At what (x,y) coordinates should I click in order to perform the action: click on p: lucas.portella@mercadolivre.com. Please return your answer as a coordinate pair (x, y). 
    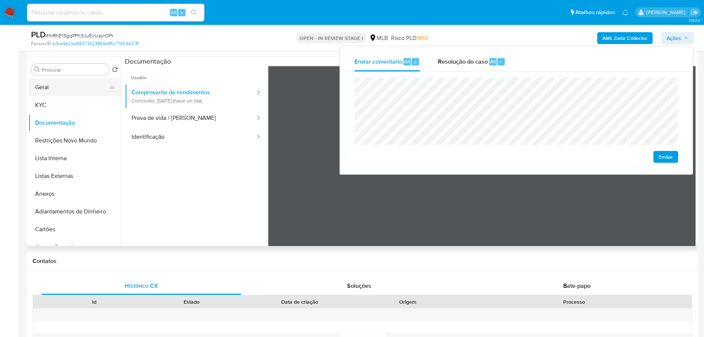
    Looking at the image, I should click on (667, 12).